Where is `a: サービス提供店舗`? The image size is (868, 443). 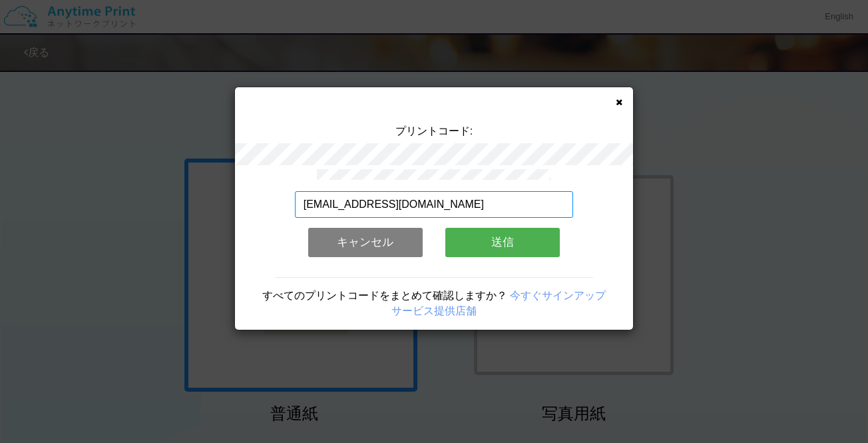
a: サービス提供店舗 is located at coordinates (434, 310).